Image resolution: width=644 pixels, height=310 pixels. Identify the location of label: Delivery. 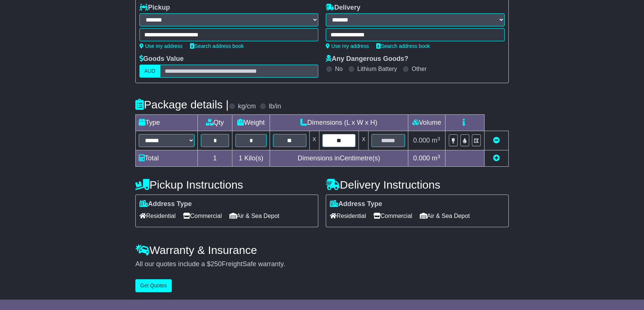
(343, 8).